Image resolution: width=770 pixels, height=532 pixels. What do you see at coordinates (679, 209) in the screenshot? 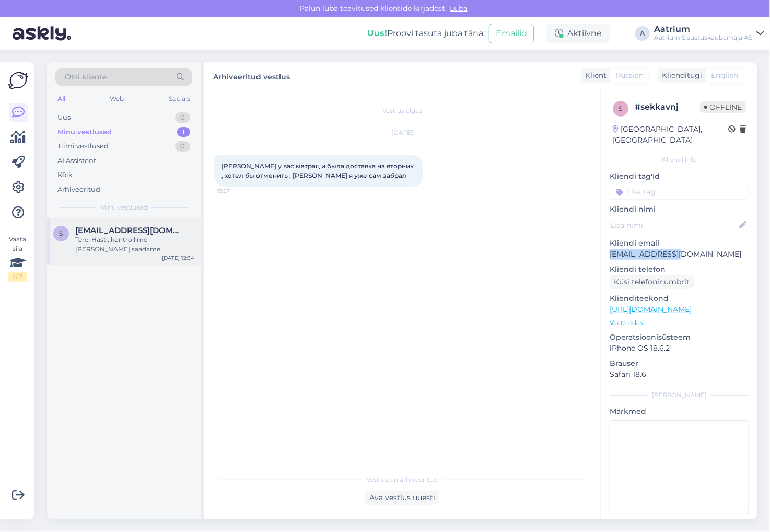
I see `p: Kliendi nimi` at bounding box center [679, 209].